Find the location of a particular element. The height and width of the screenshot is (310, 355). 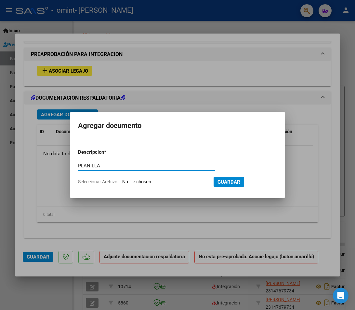

span: Seleccionar Archivo is located at coordinates (98, 182).